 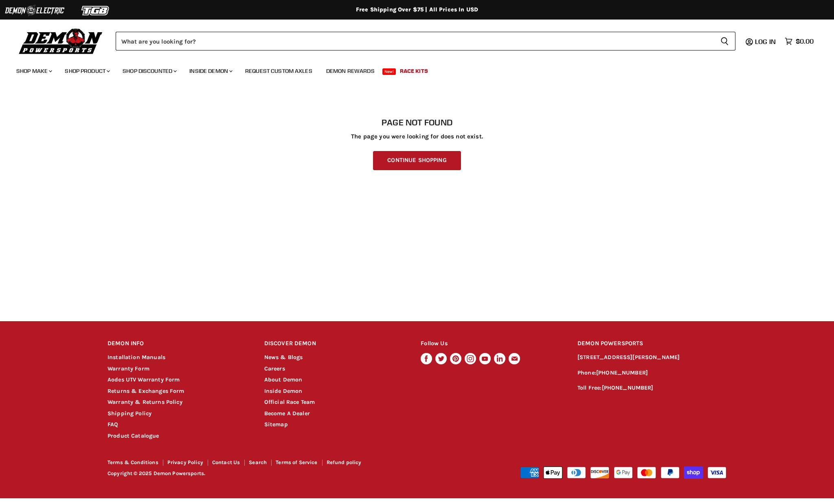 I want to click on form: Product, so click(x=426, y=41).